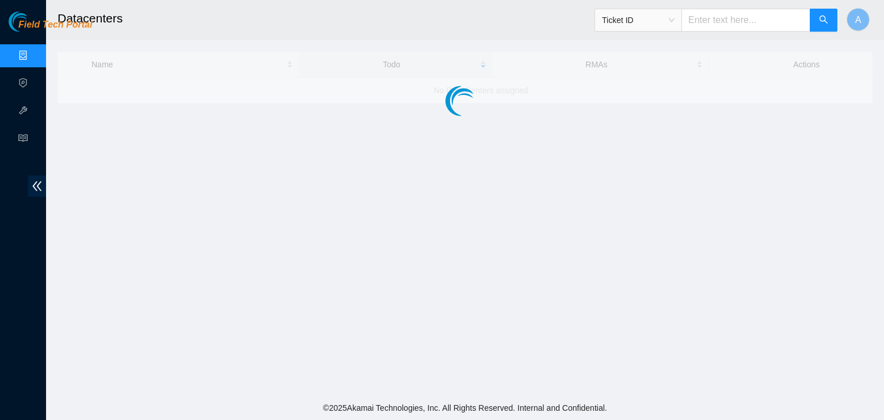 The height and width of the screenshot is (420, 884). Describe the element at coordinates (746, 20) in the screenshot. I see `input: Enter text here...` at that location.